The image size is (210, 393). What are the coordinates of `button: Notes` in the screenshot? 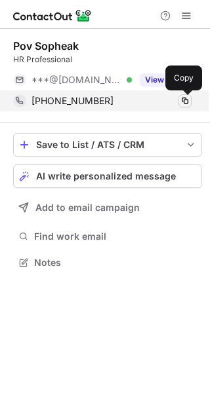 It's located at (107, 263).